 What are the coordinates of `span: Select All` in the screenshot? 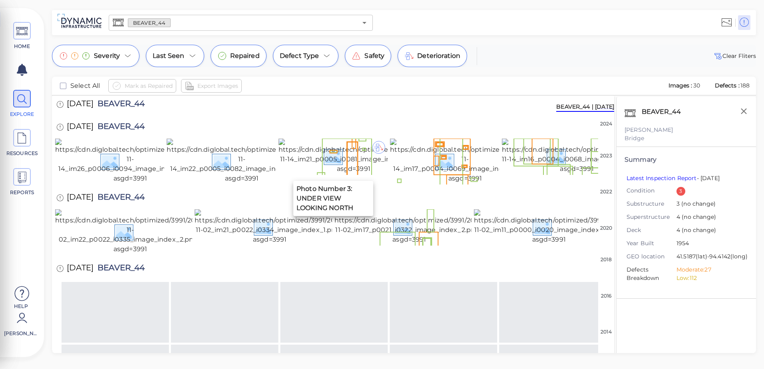 It's located at (85, 86).